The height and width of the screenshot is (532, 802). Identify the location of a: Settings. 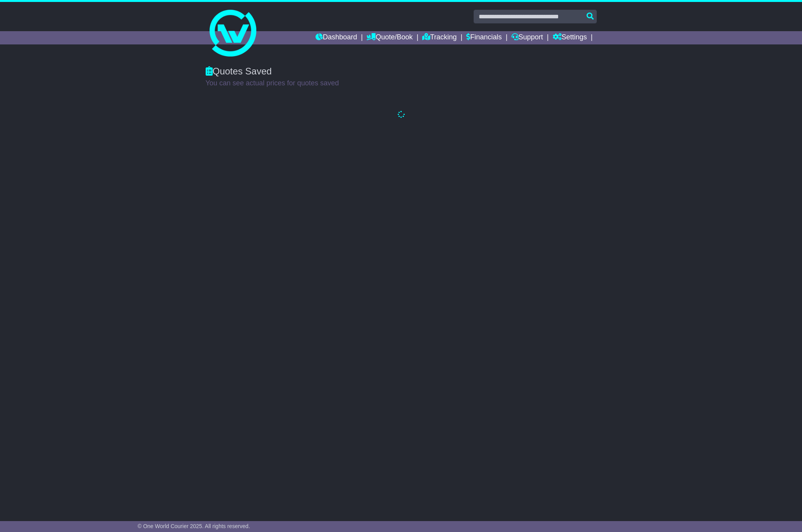
(570, 38).